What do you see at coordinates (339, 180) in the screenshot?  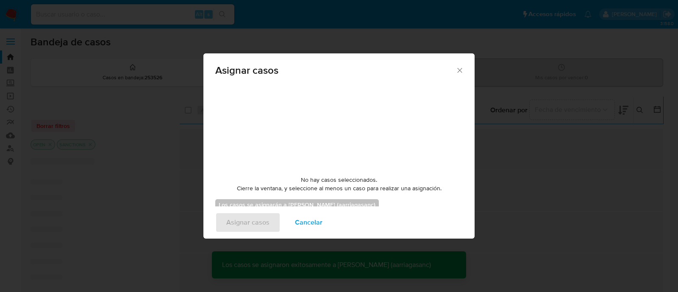 I see `span: No hay casos seleccionados.` at bounding box center [339, 180].